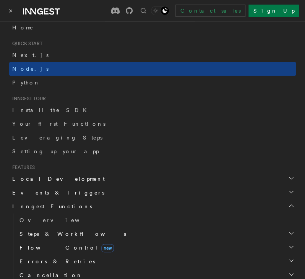 The width and height of the screenshot is (305, 279). I want to click on a: Leveraging Steps, so click(153, 138).